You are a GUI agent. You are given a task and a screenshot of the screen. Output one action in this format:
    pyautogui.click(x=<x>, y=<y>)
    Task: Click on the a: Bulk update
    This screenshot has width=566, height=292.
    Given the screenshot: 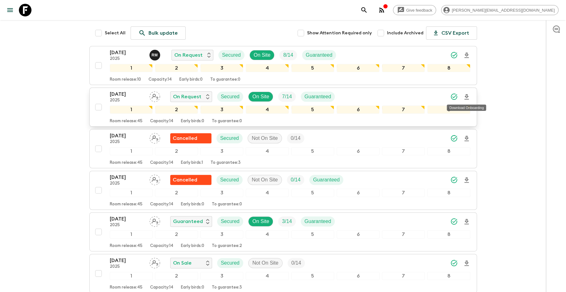 What is the action you would take?
    pyautogui.click(x=158, y=33)
    